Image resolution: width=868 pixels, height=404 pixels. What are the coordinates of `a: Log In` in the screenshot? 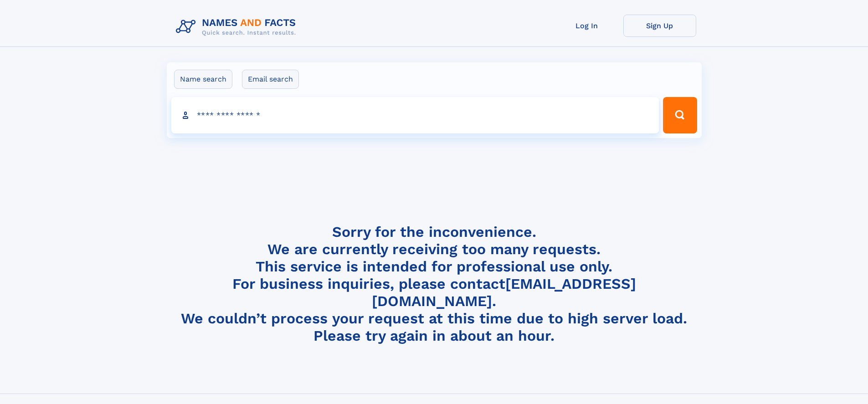 It's located at (587, 26).